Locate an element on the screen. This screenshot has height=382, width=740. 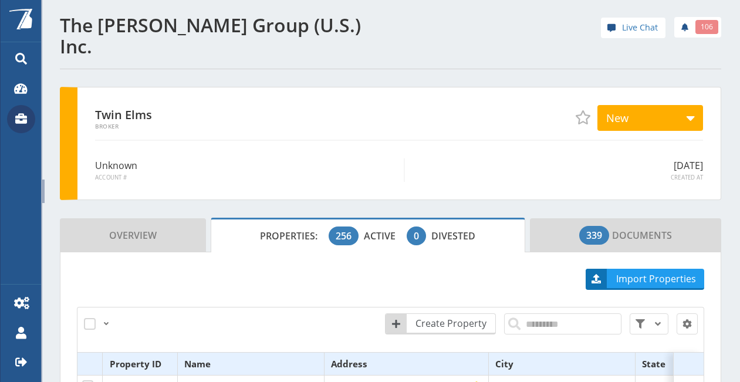
span: Created At is located at coordinates (558, 178).